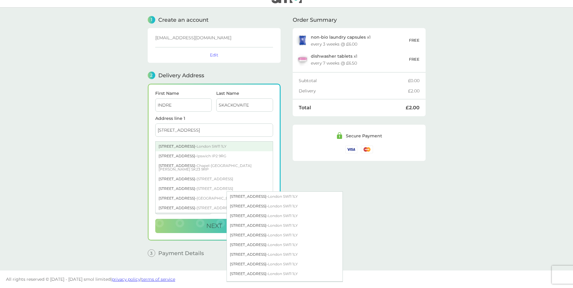 The height and width of the screenshot is (288, 573). What do you see at coordinates (214, 118) in the screenshot?
I see `label: Address line 1` at bounding box center [214, 118].